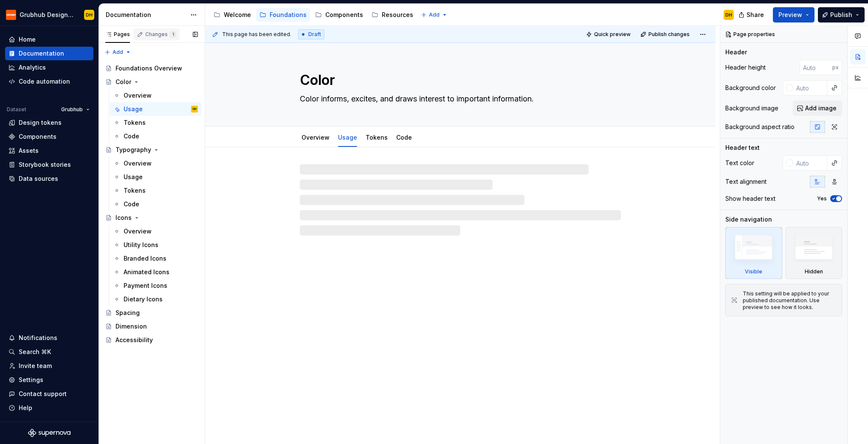 The width and height of the screenshot is (868, 444). Describe the element at coordinates (841, 15) in the screenshot. I see `span: Publish` at that location.